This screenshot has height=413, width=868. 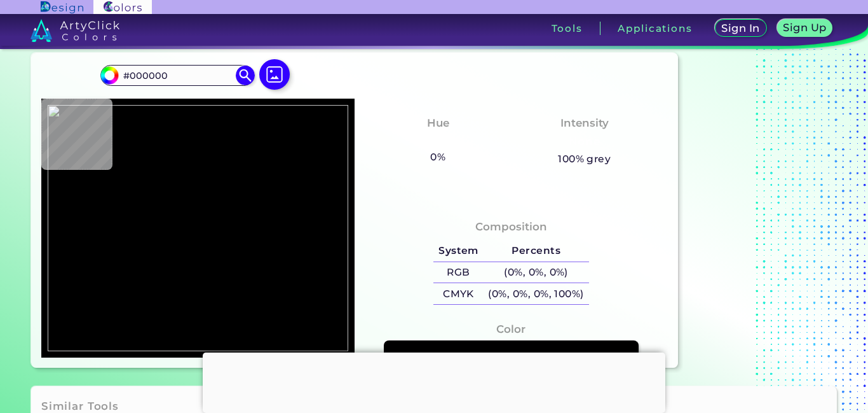 I want to click on h5: 0%, so click(x=438, y=157).